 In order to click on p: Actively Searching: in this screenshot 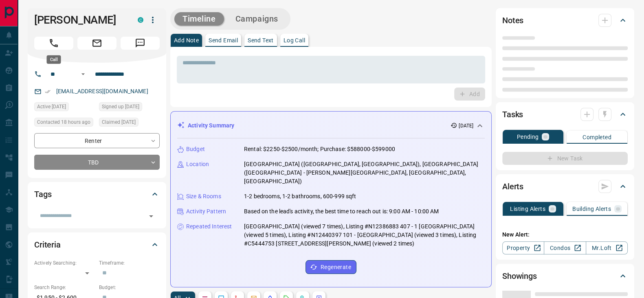, I will do `click(64, 263)`.